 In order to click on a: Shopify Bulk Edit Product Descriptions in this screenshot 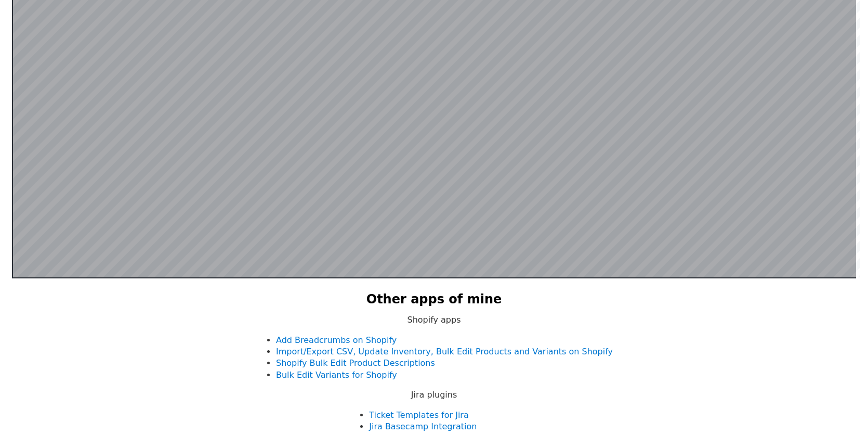, I will do `click(355, 363)`.